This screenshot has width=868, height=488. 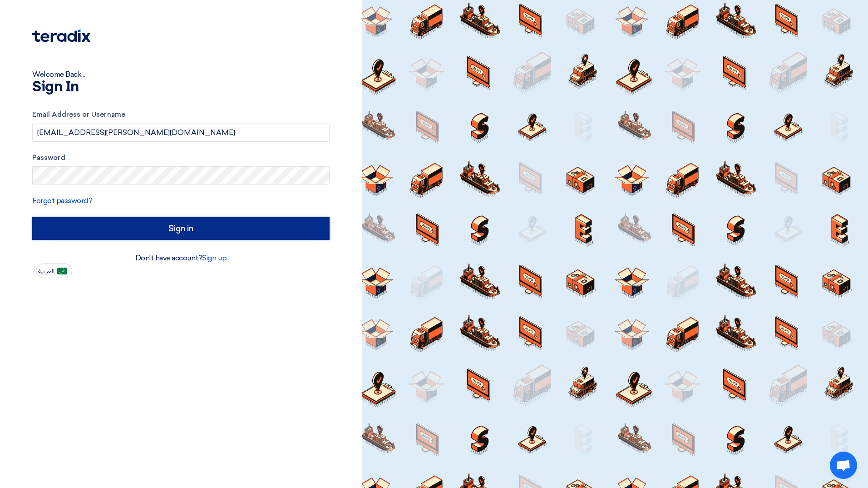 What do you see at coordinates (181, 87) in the screenshot?
I see `h1: Sign In` at bounding box center [181, 87].